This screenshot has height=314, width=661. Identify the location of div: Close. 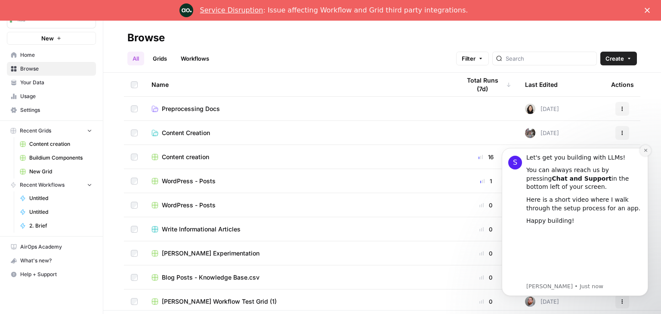
(649, 10).